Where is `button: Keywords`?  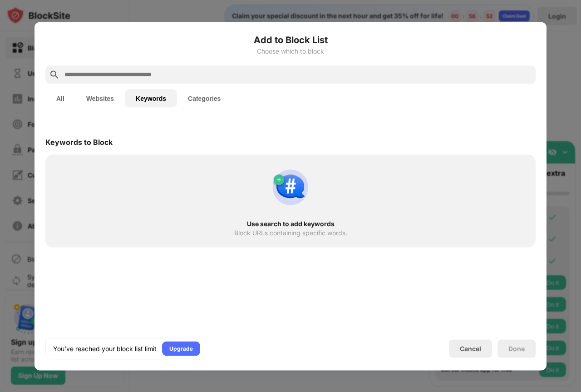
button: Keywords is located at coordinates (151, 98).